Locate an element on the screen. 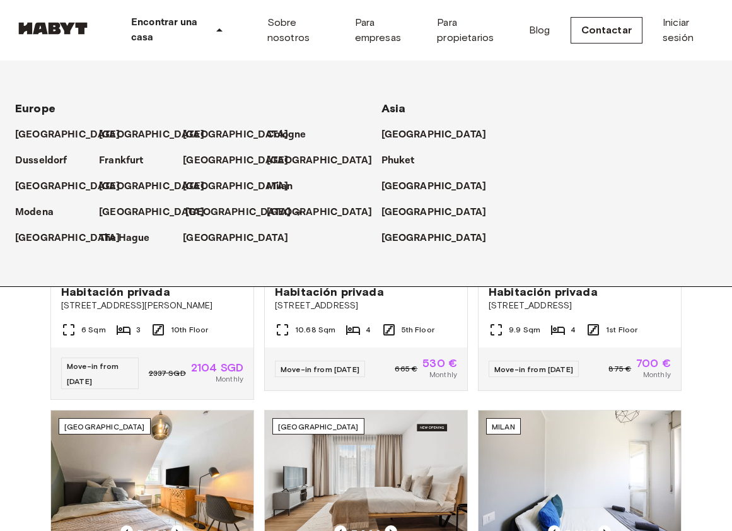 The width and height of the screenshot is (732, 531). span: Asia is located at coordinates (393, 108).